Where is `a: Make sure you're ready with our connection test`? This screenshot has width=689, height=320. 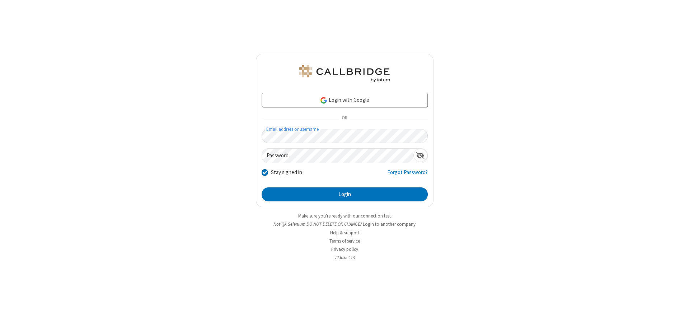
a: Make sure you're ready with our connection test is located at coordinates (344, 216).